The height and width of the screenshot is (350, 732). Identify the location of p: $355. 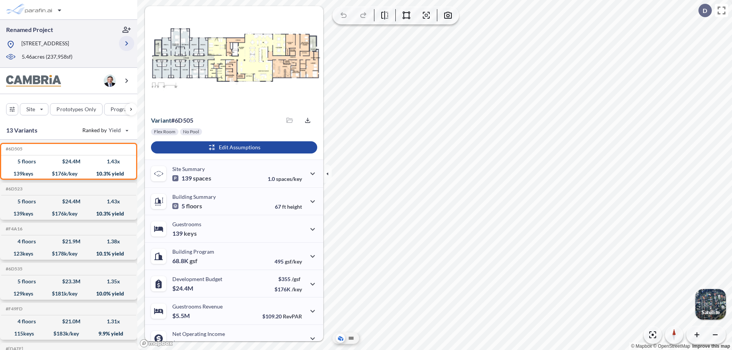
(288, 279).